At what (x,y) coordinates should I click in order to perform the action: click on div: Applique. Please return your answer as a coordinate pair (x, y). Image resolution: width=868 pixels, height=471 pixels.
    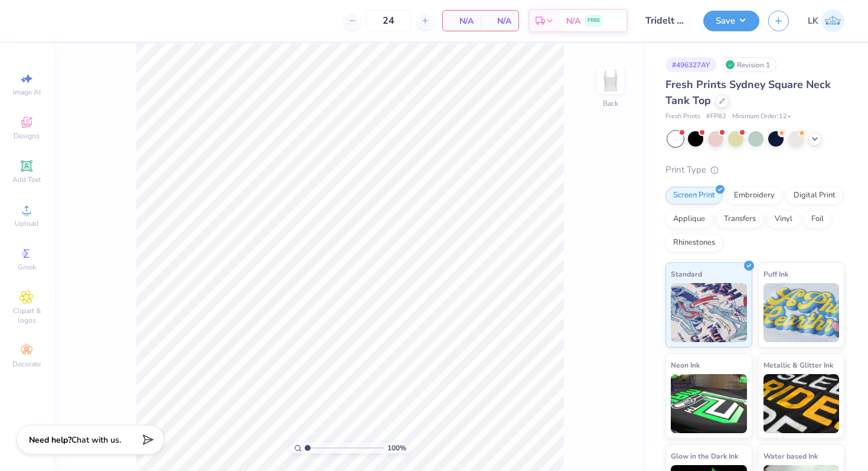
    Looking at the image, I should click on (689, 219).